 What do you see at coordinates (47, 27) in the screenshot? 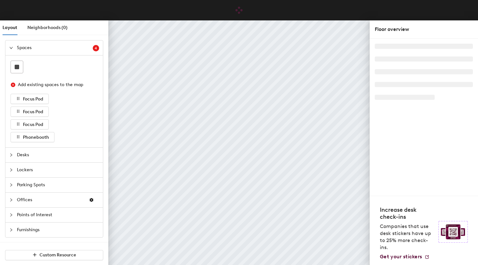
I see `span: Neighborhoods (0)` at bounding box center [47, 27].